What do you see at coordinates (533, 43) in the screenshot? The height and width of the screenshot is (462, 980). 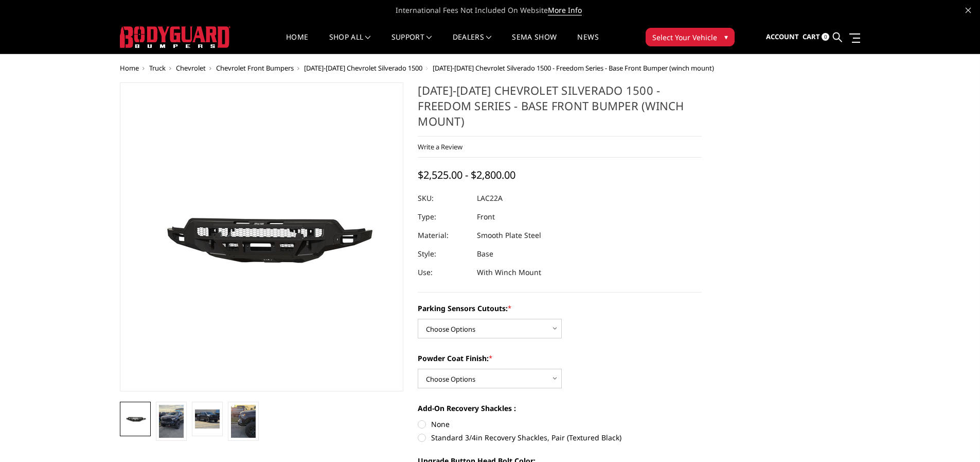 I see `a: SEMA Show` at bounding box center [533, 43].